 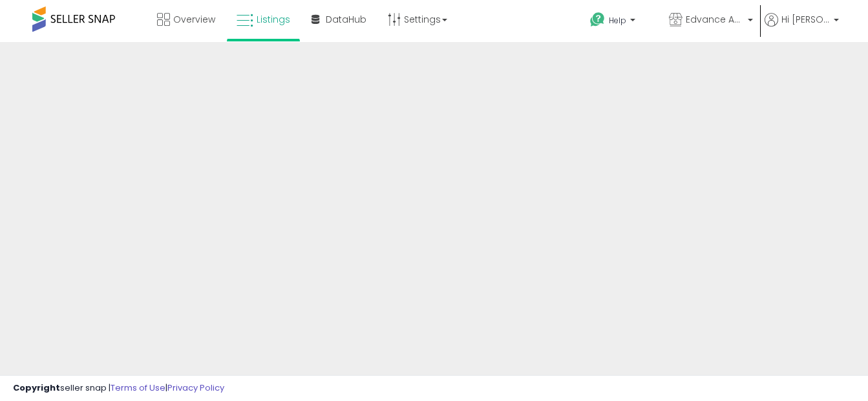 I want to click on span: Listings, so click(x=274, y=20).